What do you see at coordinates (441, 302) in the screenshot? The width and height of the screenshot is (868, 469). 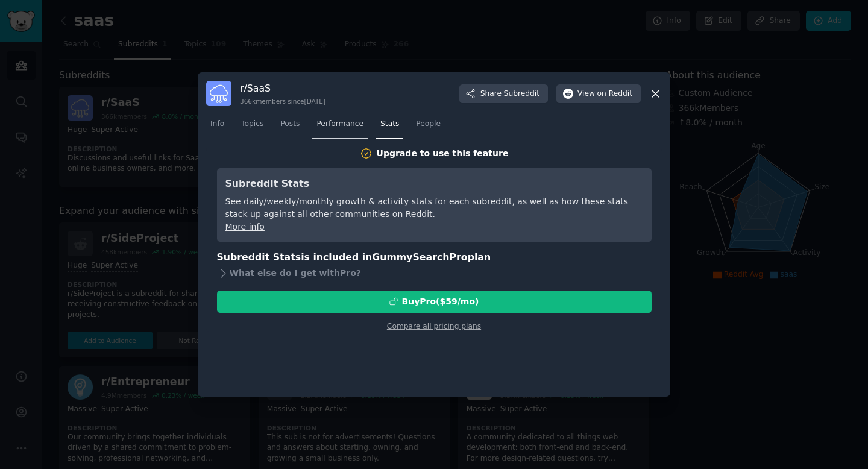 I see `div: Buy Pro ($ 59 /mo )` at bounding box center [441, 302].